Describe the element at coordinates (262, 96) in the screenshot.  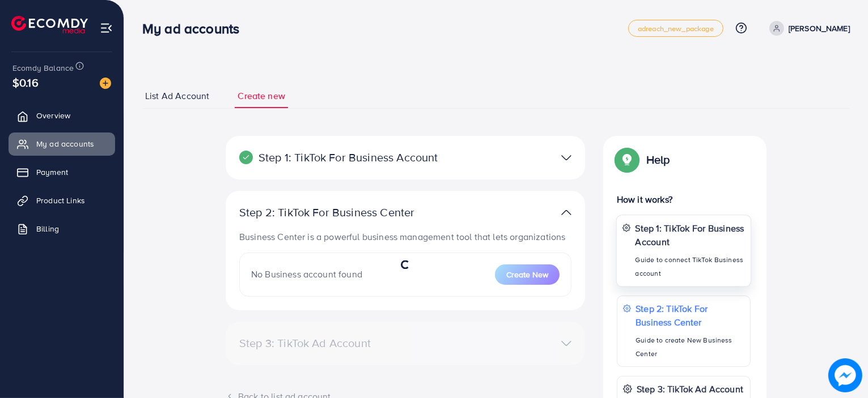
I see `span: Create new` at that location.